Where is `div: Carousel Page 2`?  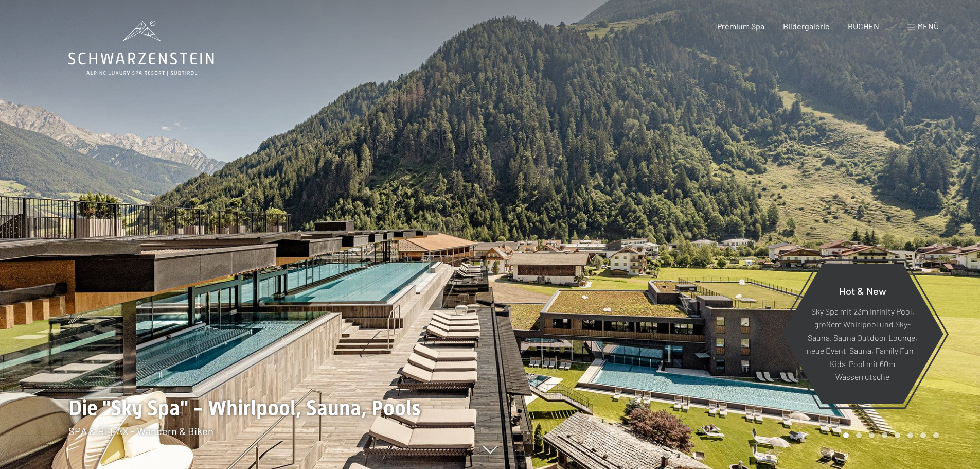
div: Carousel Page 2 is located at coordinates (858, 435).